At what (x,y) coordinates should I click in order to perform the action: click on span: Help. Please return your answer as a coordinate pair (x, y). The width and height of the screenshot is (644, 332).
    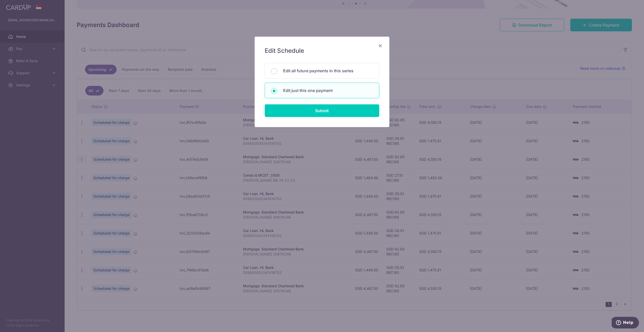
    Looking at the image, I should click on (16, 6).